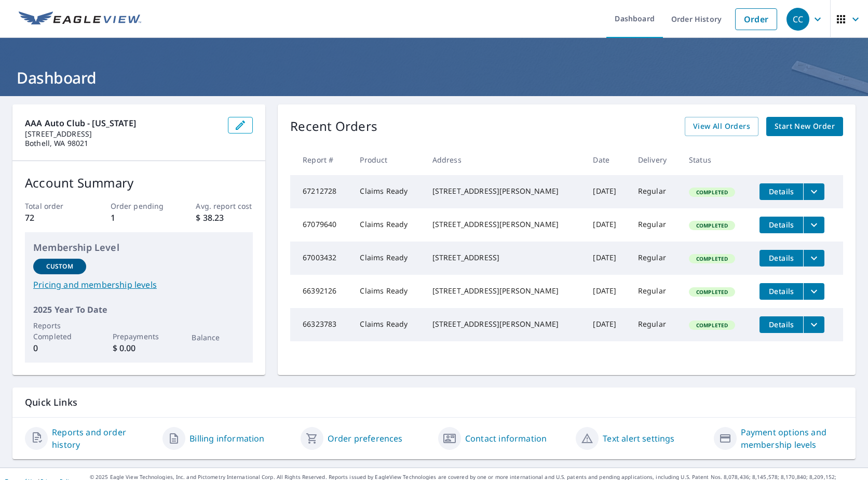 This screenshot has height=480, width=868. I want to click on th: Status, so click(716, 159).